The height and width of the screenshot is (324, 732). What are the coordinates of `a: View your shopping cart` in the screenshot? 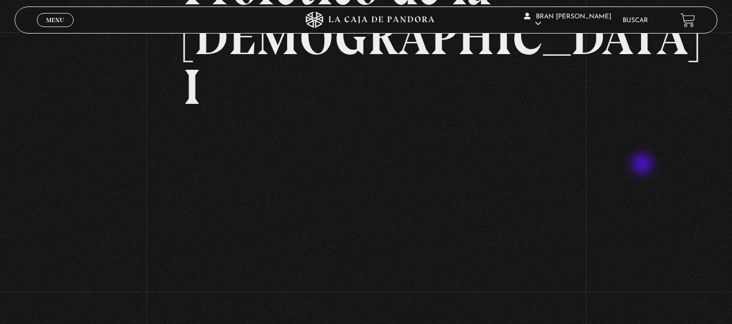 It's located at (687, 19).